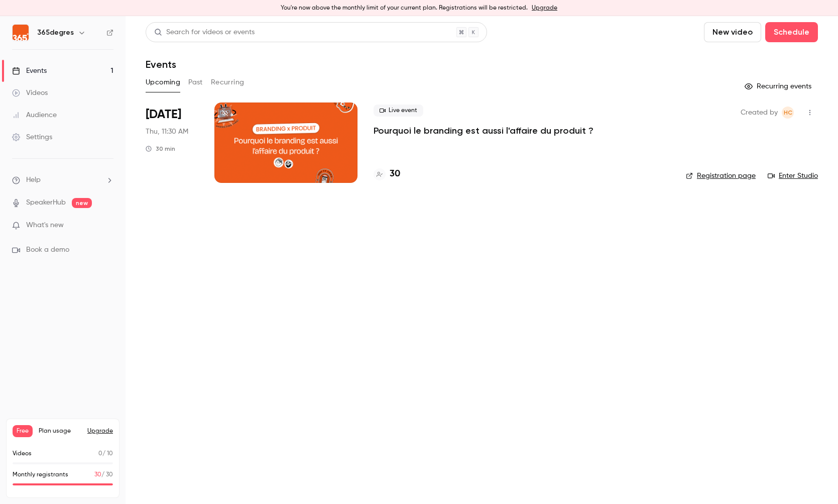 The image size is (838, 504). I want to click on button: Upcoming, so click(163, 82).